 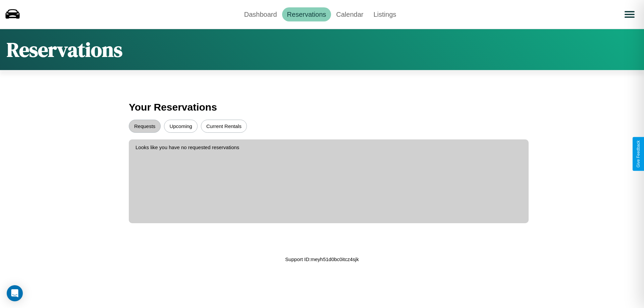 What do you see at coordinates (144, 126) in the screenshot?
I see `button: Requests` at bounding box center [144, 126].